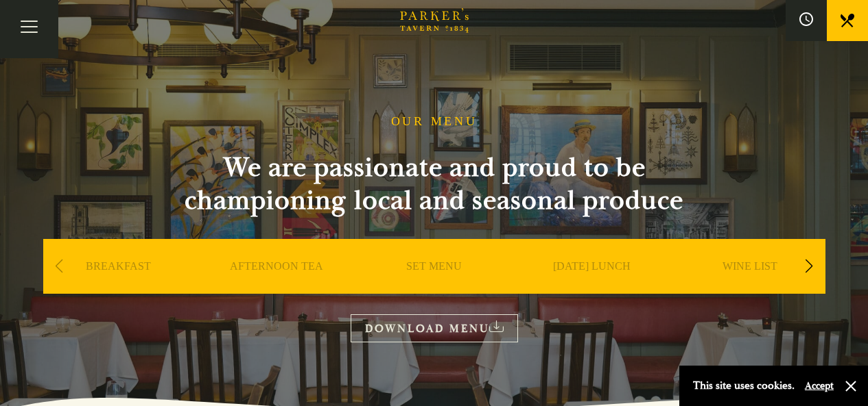  I want to click on h1: OUR MENU, so click(434, 122).